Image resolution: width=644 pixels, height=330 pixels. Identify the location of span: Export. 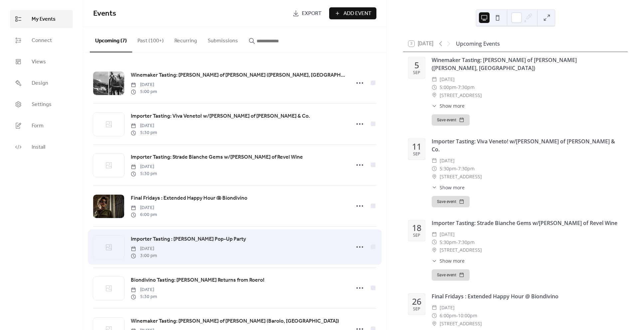
(311, 14).